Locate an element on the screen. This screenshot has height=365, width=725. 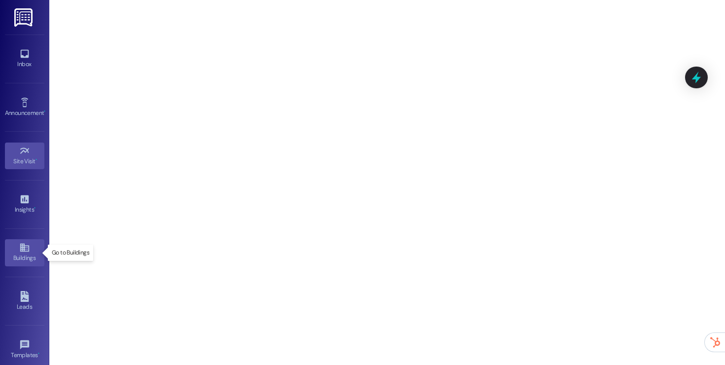
p: Go to Buildings is located at coordinates (70, 252).